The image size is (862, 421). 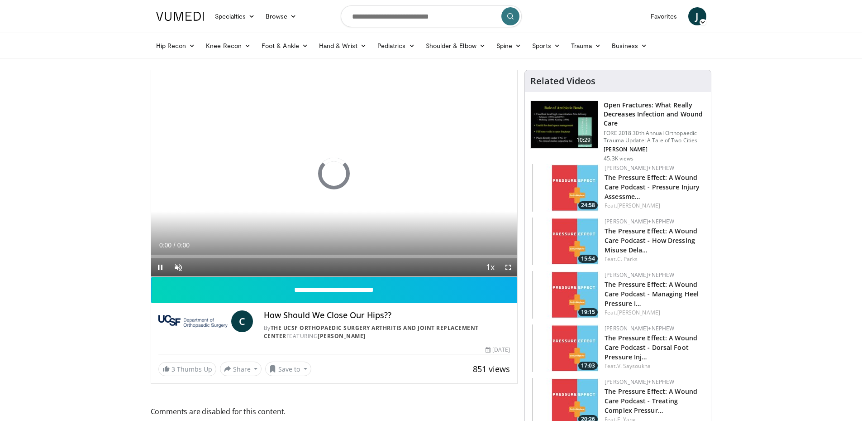 I want to click on a: 10:29 Open Fractures: What Really Decreases Infection and Wound Care FORE 2018 30th Annual Orthop..., so click(x=618, y=131).